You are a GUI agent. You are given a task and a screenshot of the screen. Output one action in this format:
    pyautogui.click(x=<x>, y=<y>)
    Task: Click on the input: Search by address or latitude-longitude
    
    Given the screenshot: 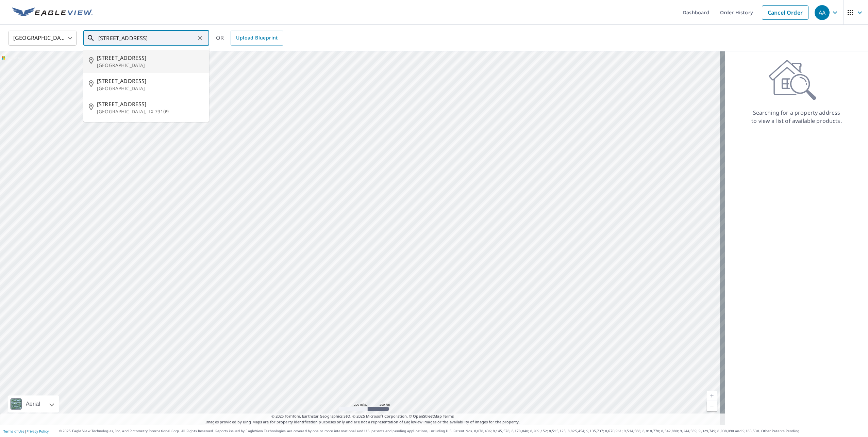 What is the action you would take?
    pyautogui.click(x=146, y=38)
    